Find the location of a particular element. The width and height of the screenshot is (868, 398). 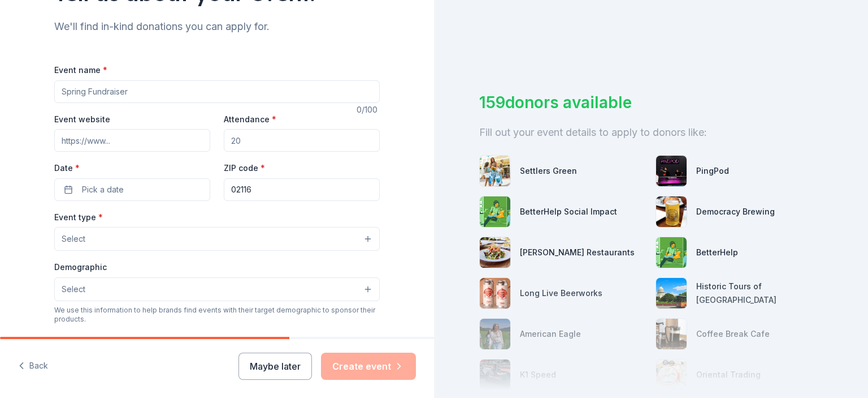

img: photo for BetterHelp Social Impact is located at coordinates (495, 212).